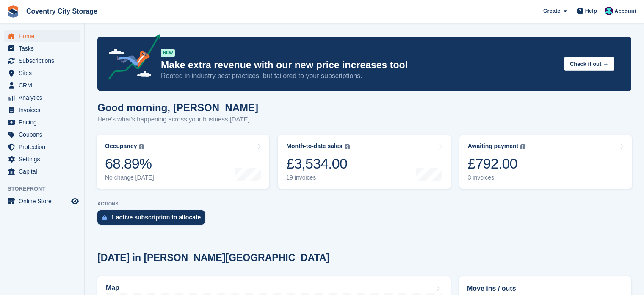  Describe the element at coordinates (44, 134) in the screenshot. I see `span: Coupons` at that location.